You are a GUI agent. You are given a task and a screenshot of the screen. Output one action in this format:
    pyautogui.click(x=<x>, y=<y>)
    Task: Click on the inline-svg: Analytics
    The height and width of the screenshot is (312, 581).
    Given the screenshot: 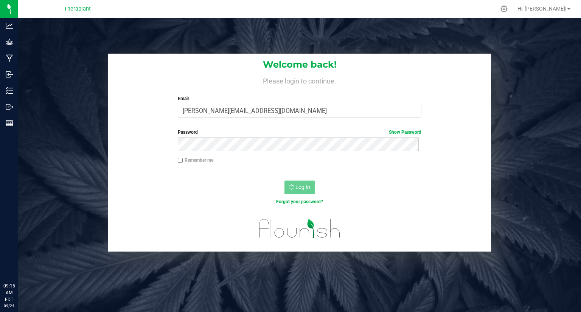 What is the action you would take?
    pyautogui.click(x=9, y=26)
    